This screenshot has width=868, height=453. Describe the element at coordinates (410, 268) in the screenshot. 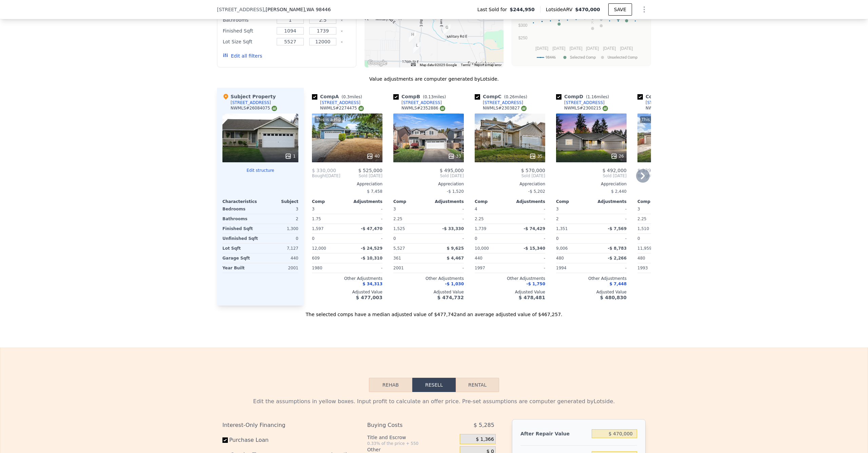

I see `div: 2001` at that location.